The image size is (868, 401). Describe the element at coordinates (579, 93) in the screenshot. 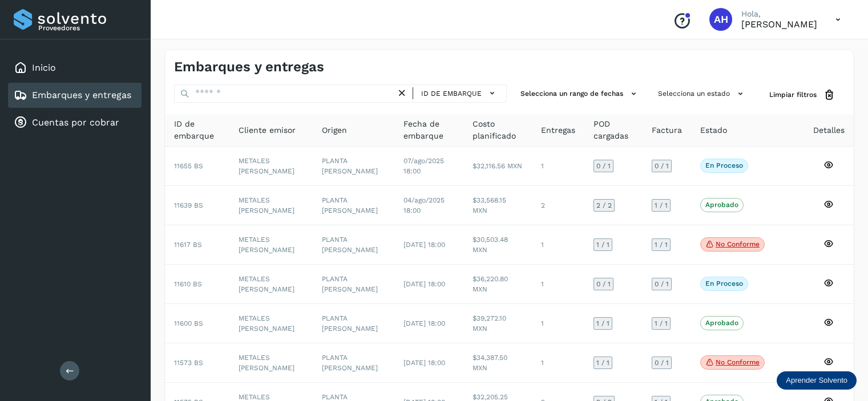

I see `button: Selecciona un rango de fechas` at that location.